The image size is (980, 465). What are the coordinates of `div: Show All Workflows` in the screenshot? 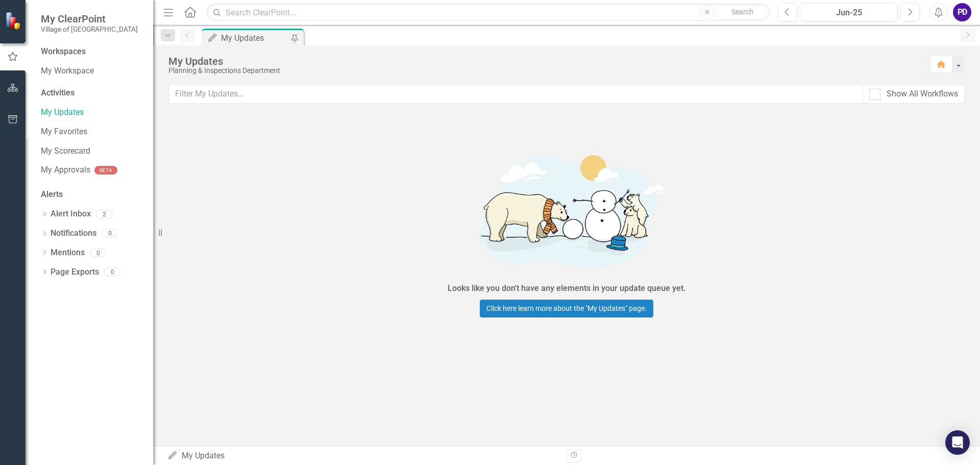 It's located at (923, 94).